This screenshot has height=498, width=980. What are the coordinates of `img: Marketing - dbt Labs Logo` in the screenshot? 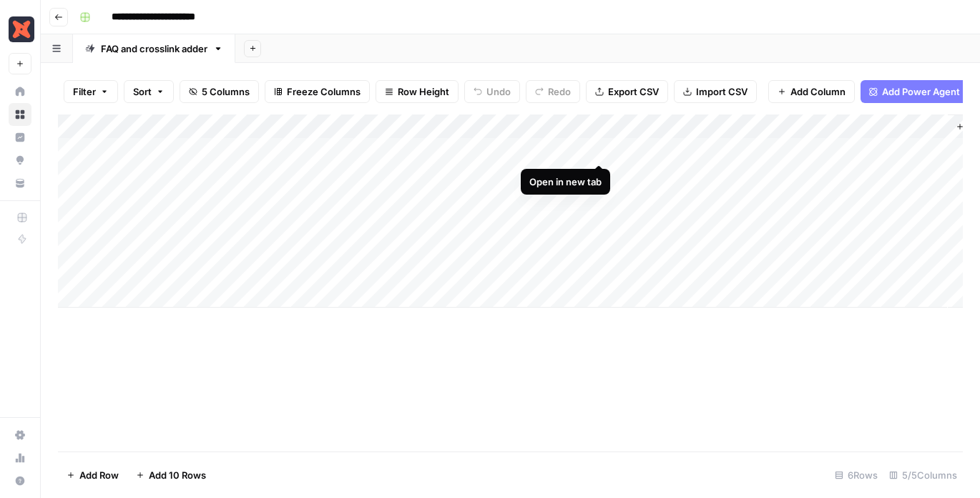 It's located at (22, 29).